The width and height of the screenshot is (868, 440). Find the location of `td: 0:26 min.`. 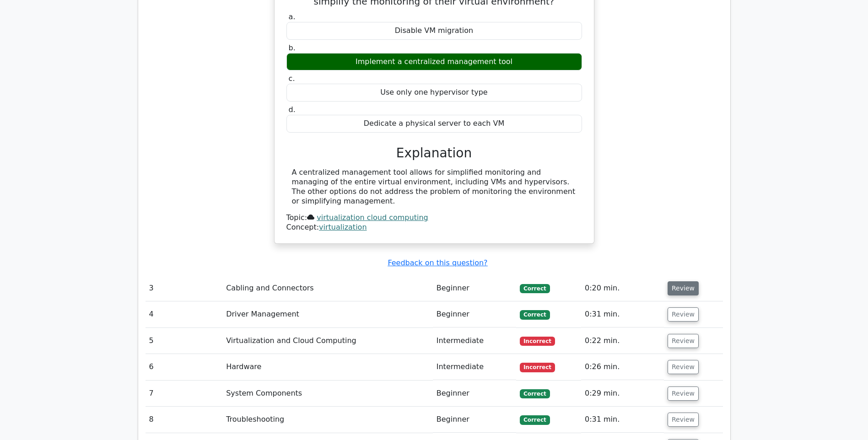

td: 0:26 min. is located at coordinates (622, 367).